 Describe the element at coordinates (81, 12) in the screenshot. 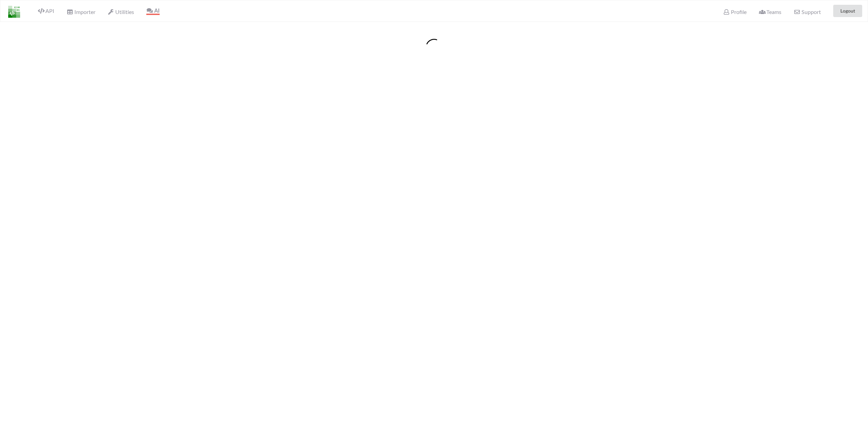

I see `span: Importer` at that location.